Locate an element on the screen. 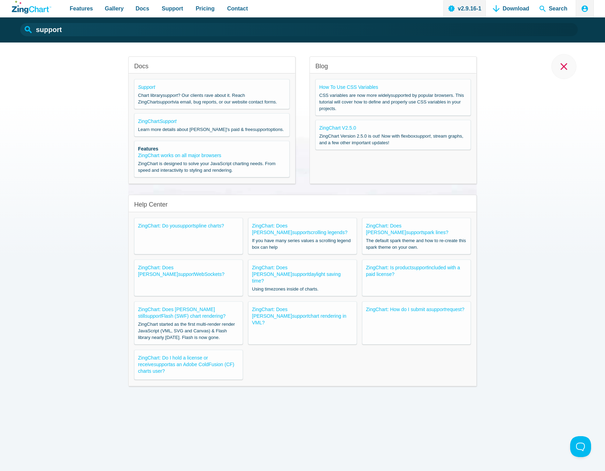 This screenshot has width=605, height=471. a: ZingChart: How do I submit asupportrequest? is located at coordinates (415, 309).